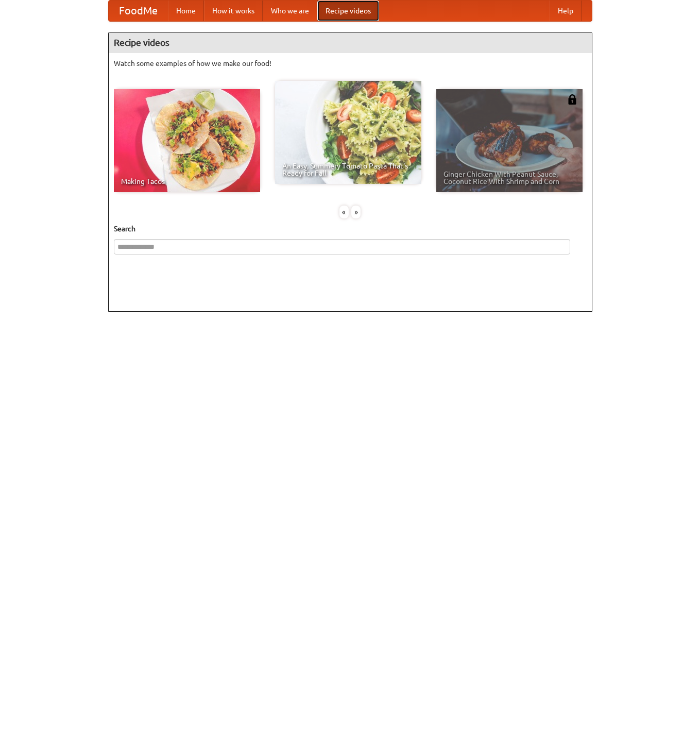 This screenshot has width=700, height=729. I want to click on a: Recipe videos, so click(348, 11).